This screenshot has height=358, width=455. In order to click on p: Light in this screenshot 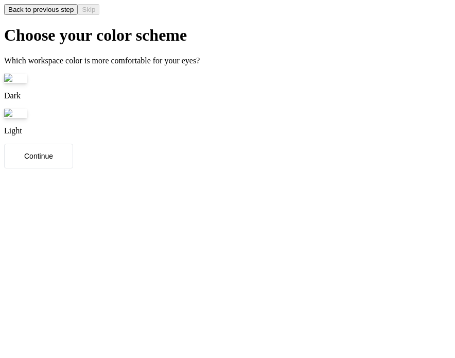, I will do `click(228, 131)`.